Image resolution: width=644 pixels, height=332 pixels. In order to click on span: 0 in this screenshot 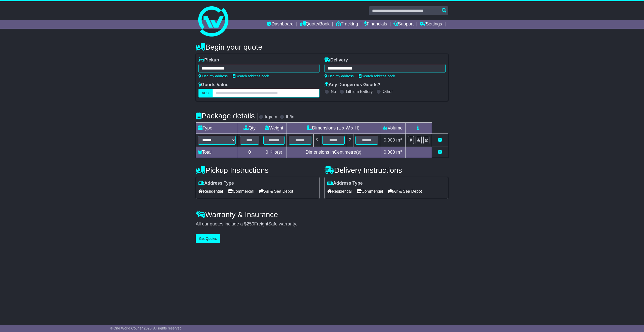, I will do `click(267, 152)`.